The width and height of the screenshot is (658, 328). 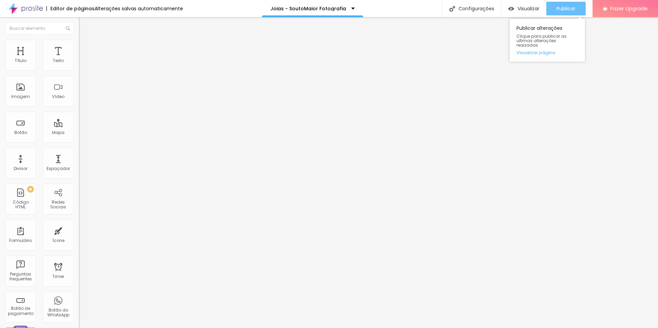 What do you see at coordinates (547, 40) in the screenshot?
I see `div: Publicar alterações` at bounding box center [547, 40].